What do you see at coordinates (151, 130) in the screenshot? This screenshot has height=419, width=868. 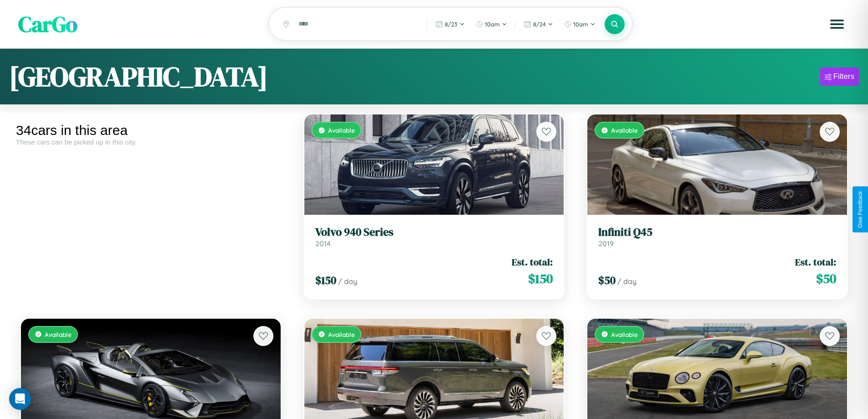 I see `div: 34 cars in this area` at bounding box center [151, 130].